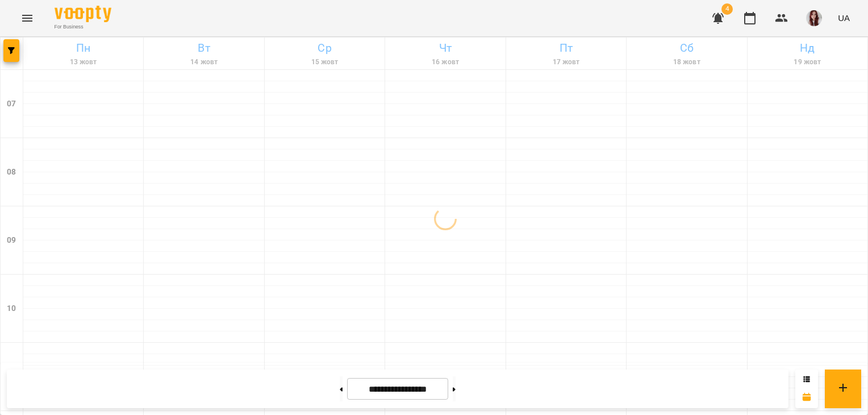 Image resolution: width=868 pixels, height=415 pixels. I want to click on span: For Business, so click(83, 27).